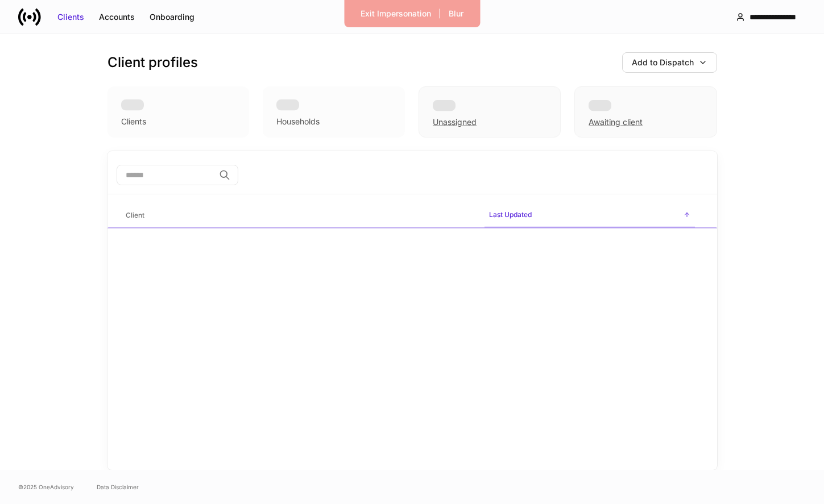 Image resolution: width=824 pixels, height=504 pixels. I want to click on div: Accounts, so click(117, 17).